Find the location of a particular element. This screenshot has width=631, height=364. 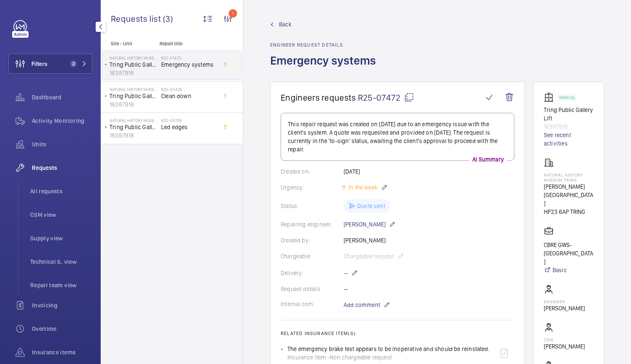

h2: Related insurance item(s) is located at coordinates (397, 333).